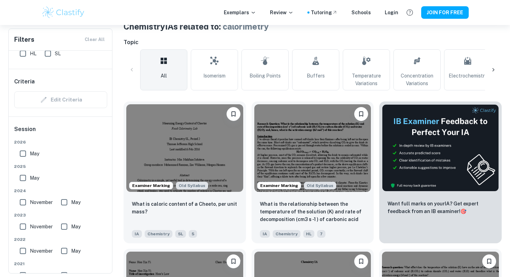  I want to click on span: 7, so click(321, 233).